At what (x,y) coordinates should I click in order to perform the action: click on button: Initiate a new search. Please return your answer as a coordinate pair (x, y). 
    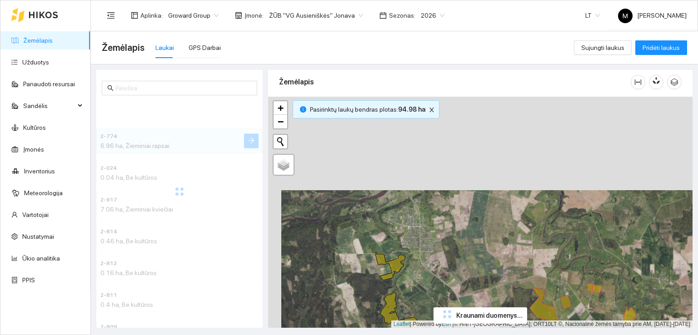
    Looking at the image, I should click on (280, 142).